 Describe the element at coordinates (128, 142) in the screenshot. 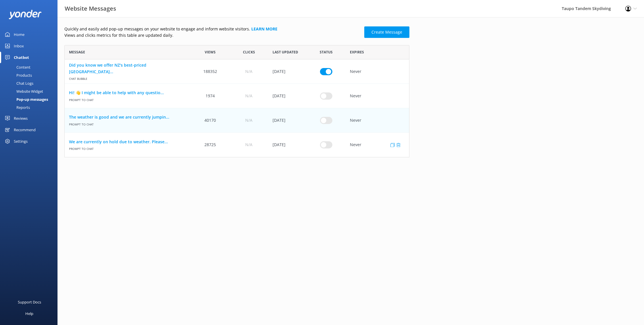

I see `a: We are currently on hold due to weather. Please...` at that location.